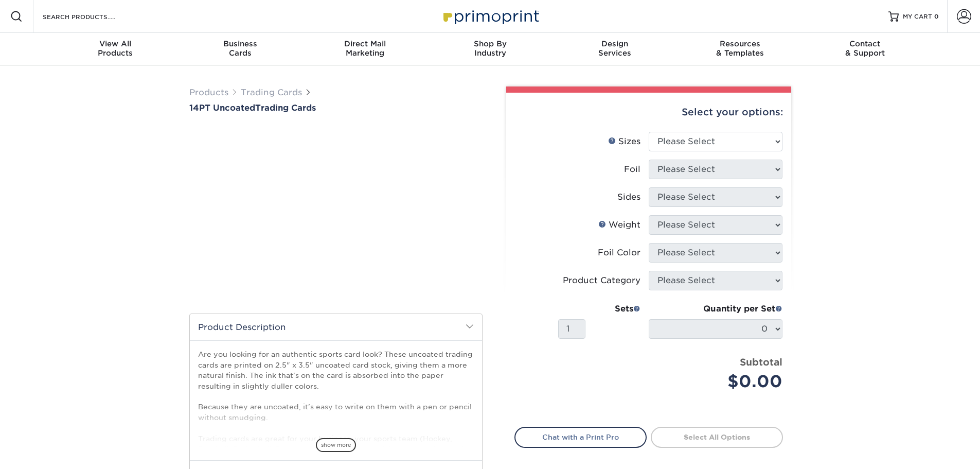 This screenshot has height=469, width=980. What do you see at coordinates (761, 362) in the screenshot?
I see `strong: Subtotal` at bounding box center [761, 362].